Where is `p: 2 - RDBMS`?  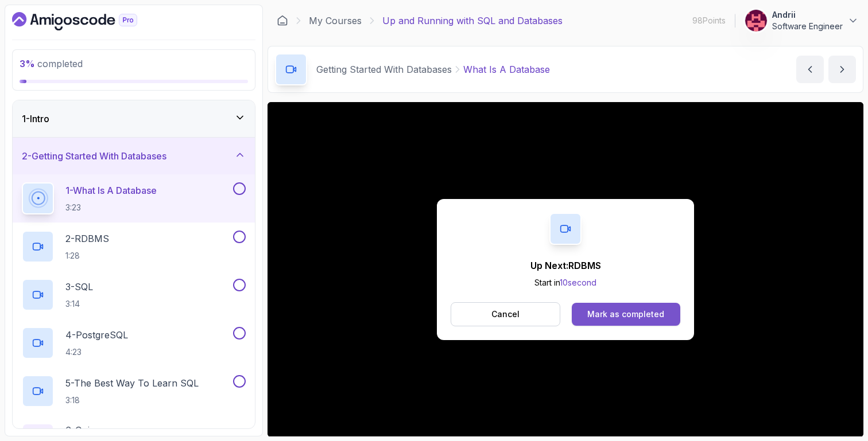 p: 2 - RDBMS is located at coordinates (88, 239).